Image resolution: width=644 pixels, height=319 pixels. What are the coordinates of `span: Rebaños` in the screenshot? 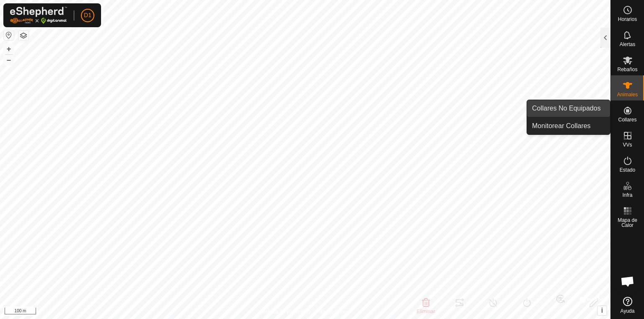 It's located at (627, 70).